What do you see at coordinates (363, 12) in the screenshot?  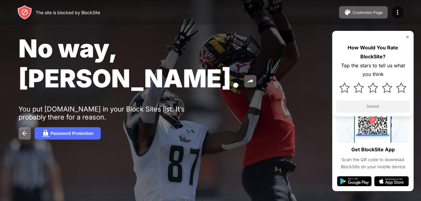 I see `button: Customize Page` at bounding box center [363, 12].